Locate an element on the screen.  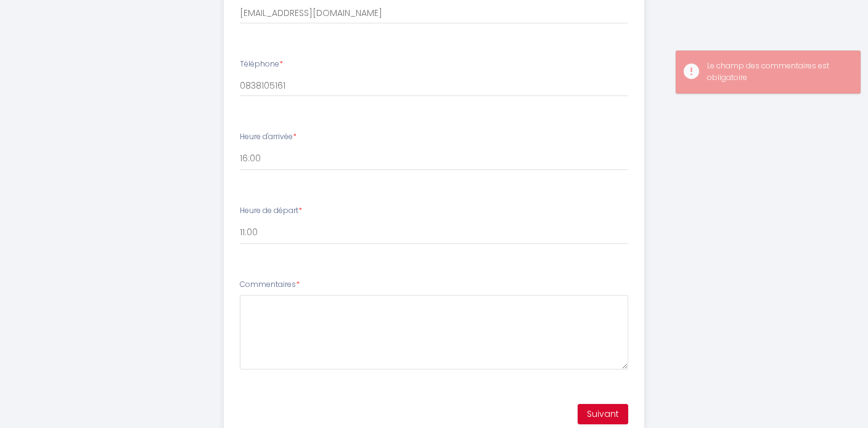
label: Téléphone is located at coordinates (262, 64).